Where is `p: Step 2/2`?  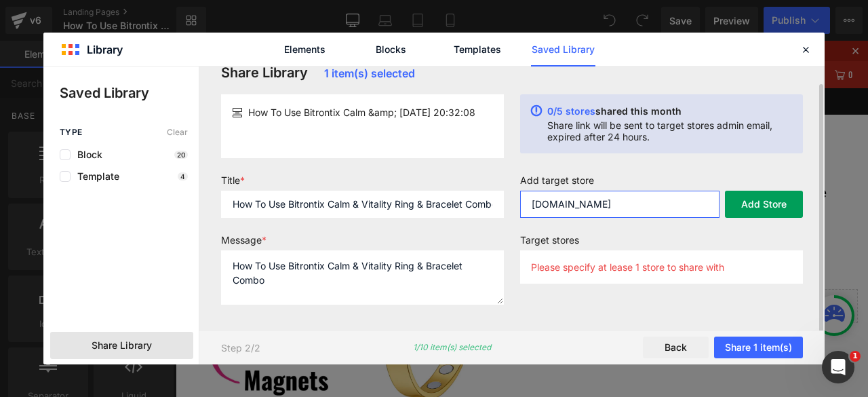 p: Step 2/2 is located at coordinates (241, 347).